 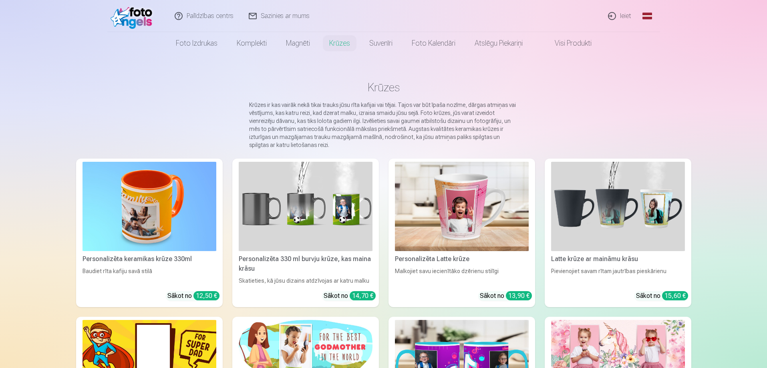 I want to click on h1: Krūzes, so click(x=384, y=87).